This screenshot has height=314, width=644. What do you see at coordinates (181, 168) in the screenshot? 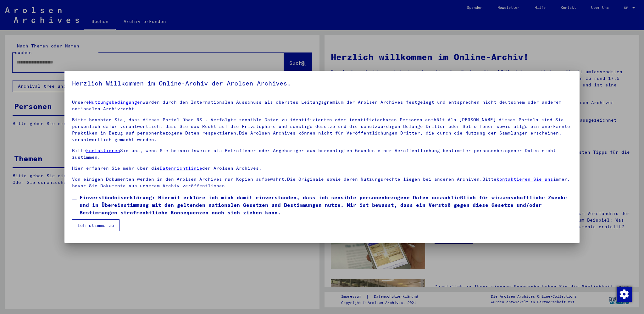
I see `a: Datenrichtlinie` at bounding box center [181, 168].